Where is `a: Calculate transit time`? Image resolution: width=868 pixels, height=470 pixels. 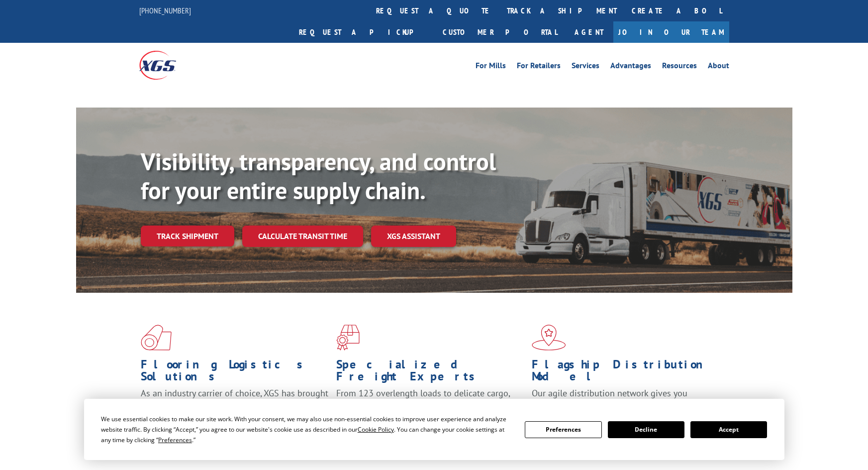 a: Calculate transit time is located at coordinates (302, 236).